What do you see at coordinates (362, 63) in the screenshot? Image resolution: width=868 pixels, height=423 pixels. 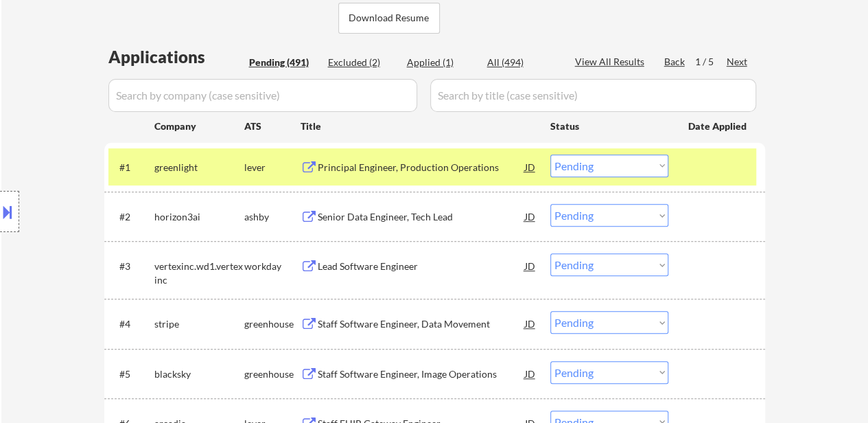 I see `div: Excluded (2)` at bounding box center [362, 63].